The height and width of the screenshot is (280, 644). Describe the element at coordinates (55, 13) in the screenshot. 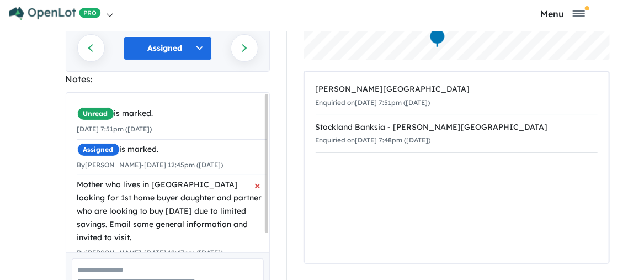

I see `img: Openlot PRO Logo White` at that location.